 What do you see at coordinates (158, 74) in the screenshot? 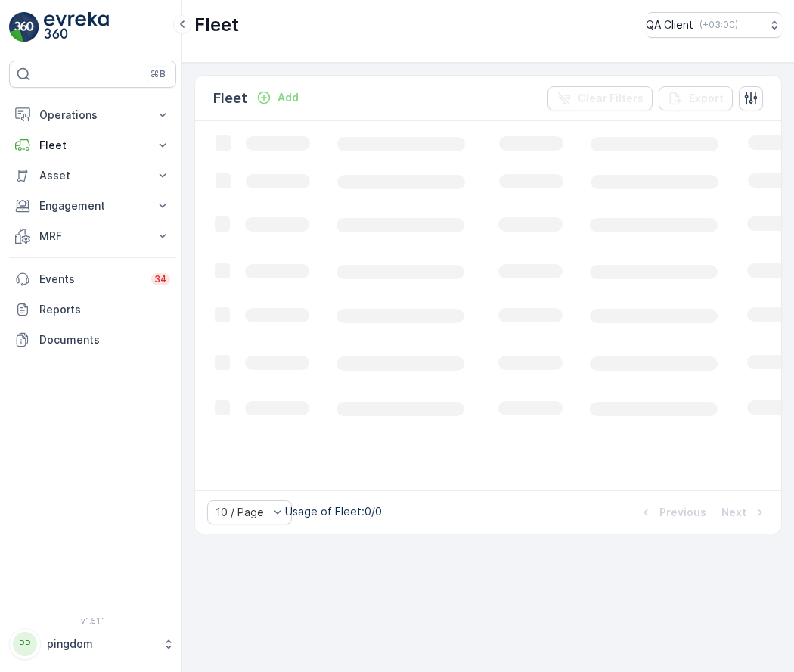
I see `p: ⌘B` at bounding box center [158, 74].